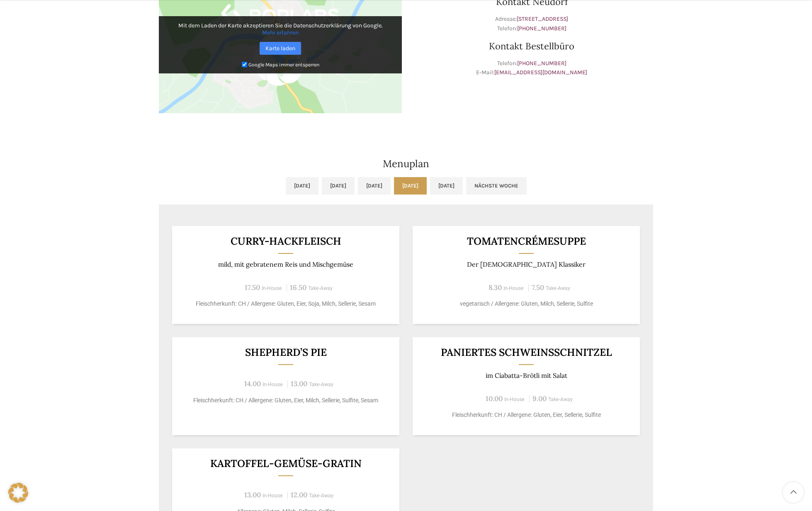 The height and width of the screenshot is (511, 812). I want to click on h3: Shepherd’s Pie, so click(286, 352).